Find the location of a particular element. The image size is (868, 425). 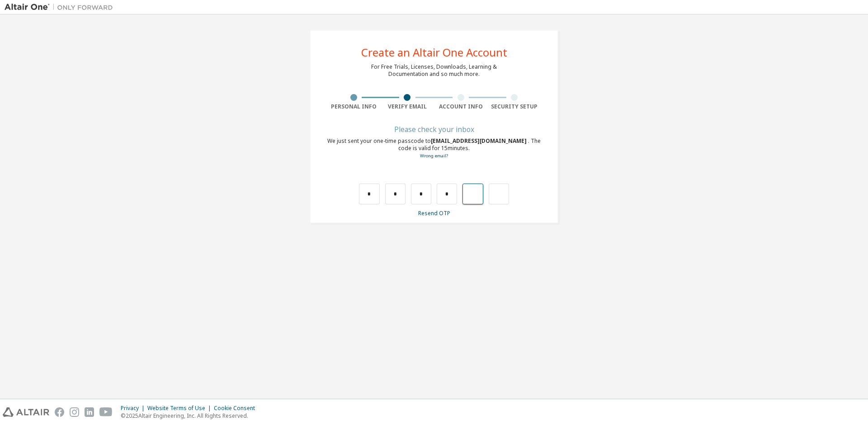

a: Go back to the registration form is located at coordinates (434, 155).